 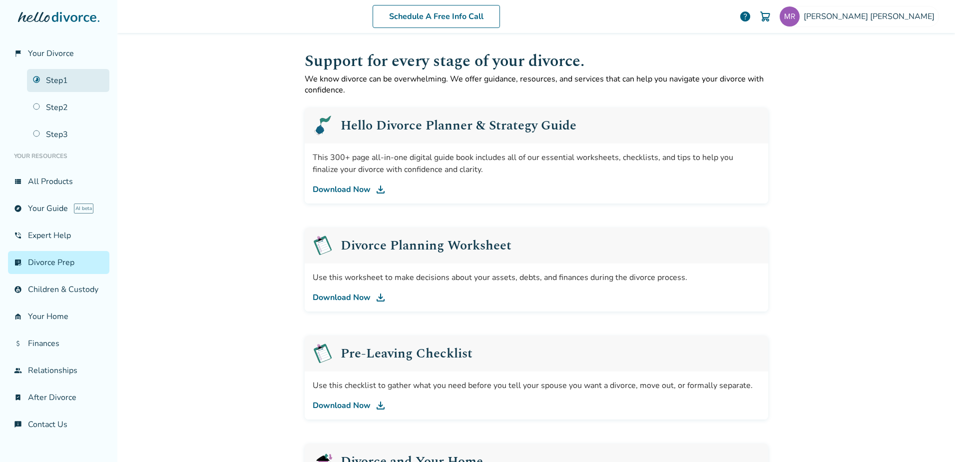 I want to click on h1: Support for every stage of your divorce., so click(x=537, y=61).